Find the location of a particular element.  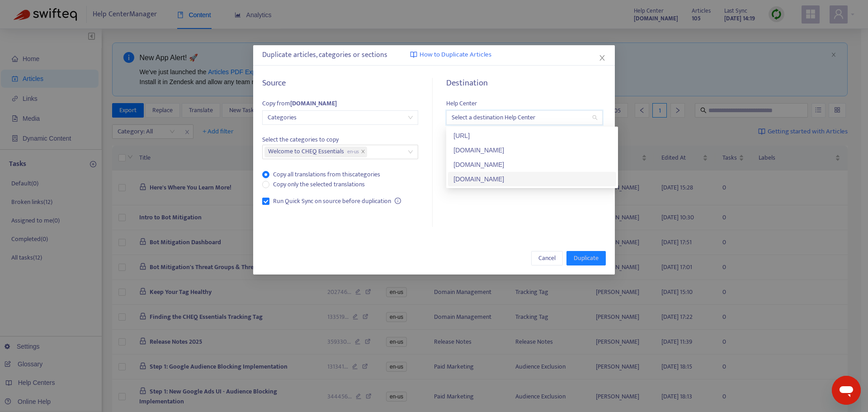

span: Copy only the selected translations is located at coordinates (319, 185).